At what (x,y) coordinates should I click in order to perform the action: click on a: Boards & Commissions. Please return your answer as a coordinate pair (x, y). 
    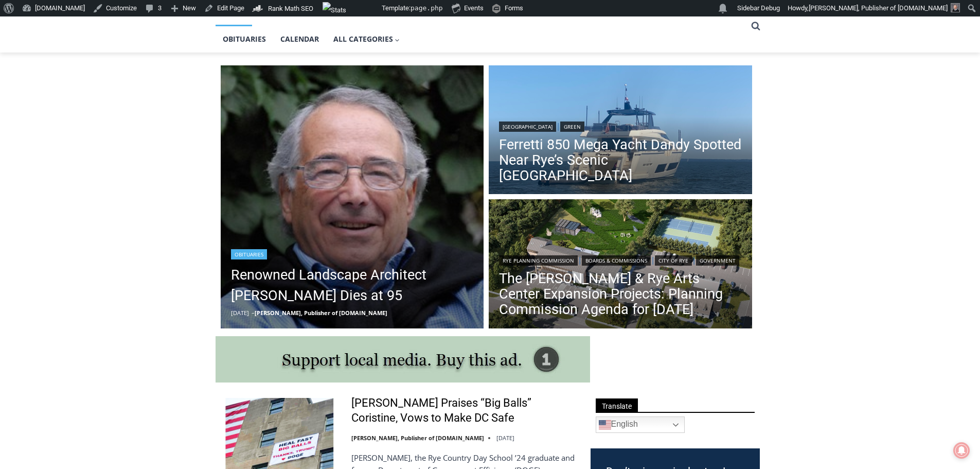
    Looking at the image, I should click on (616, 260).